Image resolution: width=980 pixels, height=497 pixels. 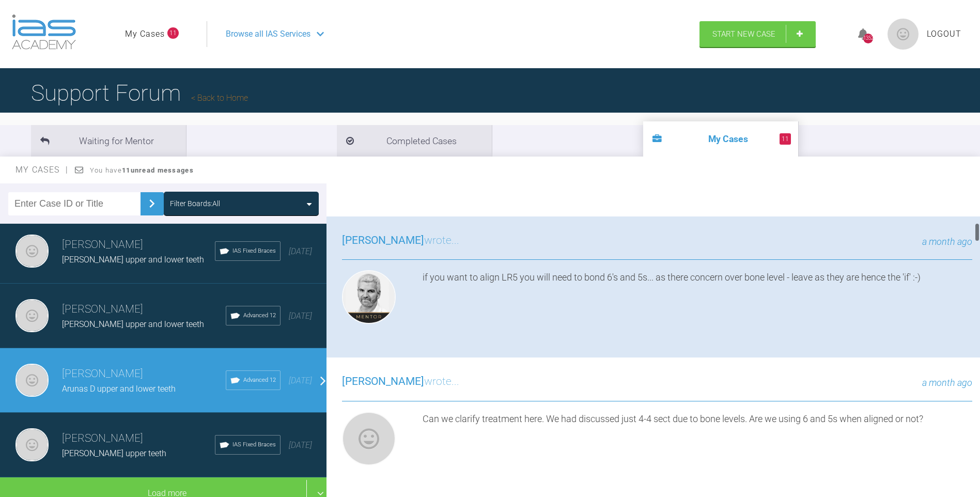 I want to click on span: Start New Case, so click(x=744, y=34).